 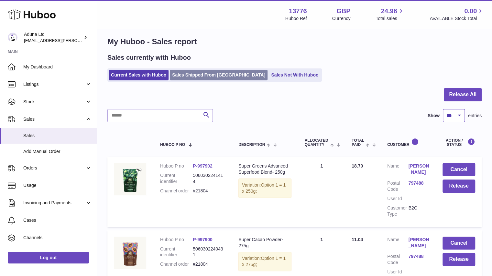 What do you see at coordinates (58, 67) in the screenshot?
I see `span: My Dashboard` at bounding box center [58, 67].